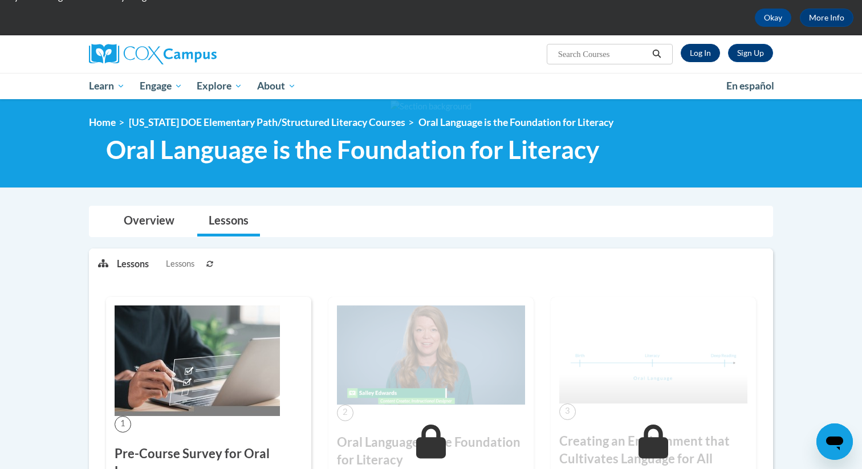  I want to click on a: More Info, so click(827, 18).